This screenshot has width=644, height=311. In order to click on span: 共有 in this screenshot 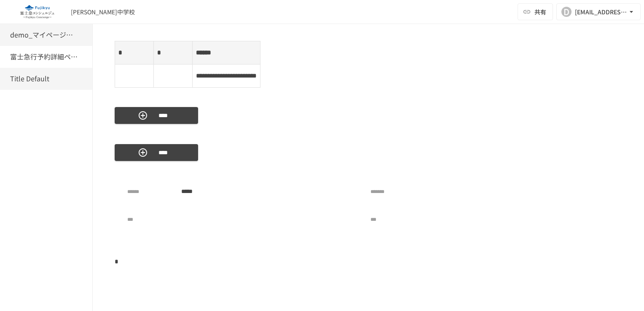, I will do `click(540, 12)`.